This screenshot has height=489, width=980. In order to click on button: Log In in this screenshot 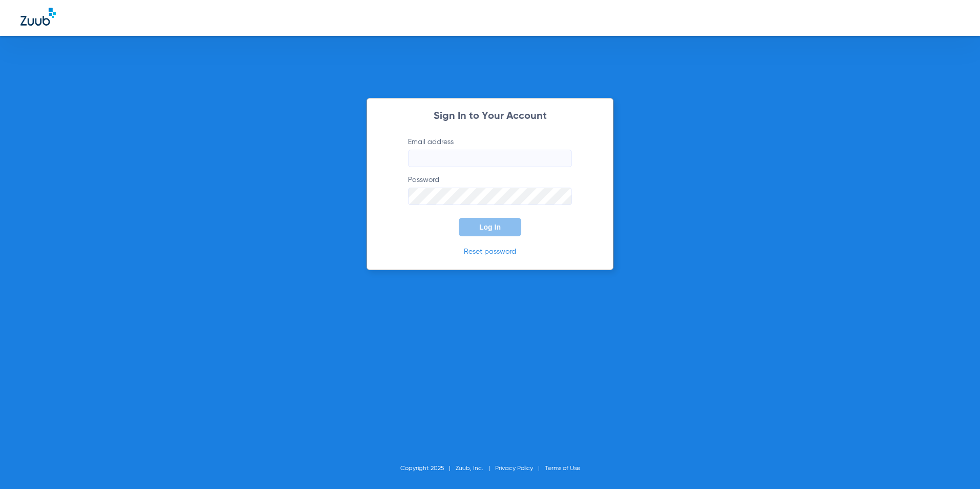, I will do `click(490, 227)`.